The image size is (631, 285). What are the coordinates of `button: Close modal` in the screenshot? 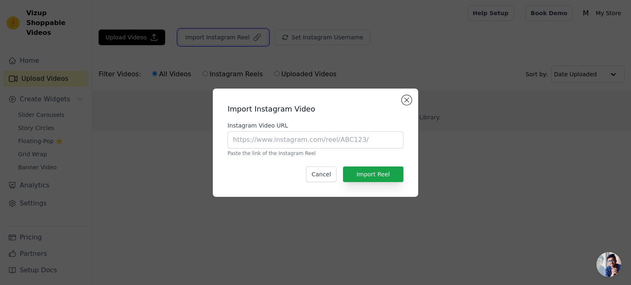 It's located at (407, 100).